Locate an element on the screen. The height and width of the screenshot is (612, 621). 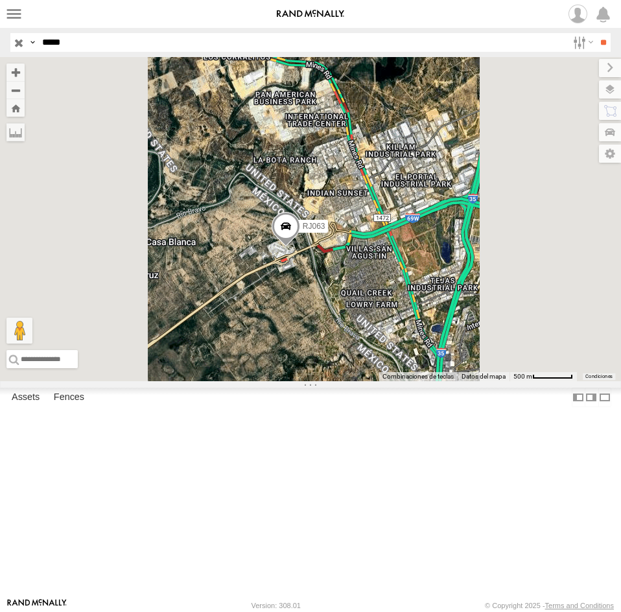
button: Arrastra el hombrecito naranja al mapa para abrir Street View is located at coordinates (19, 331).